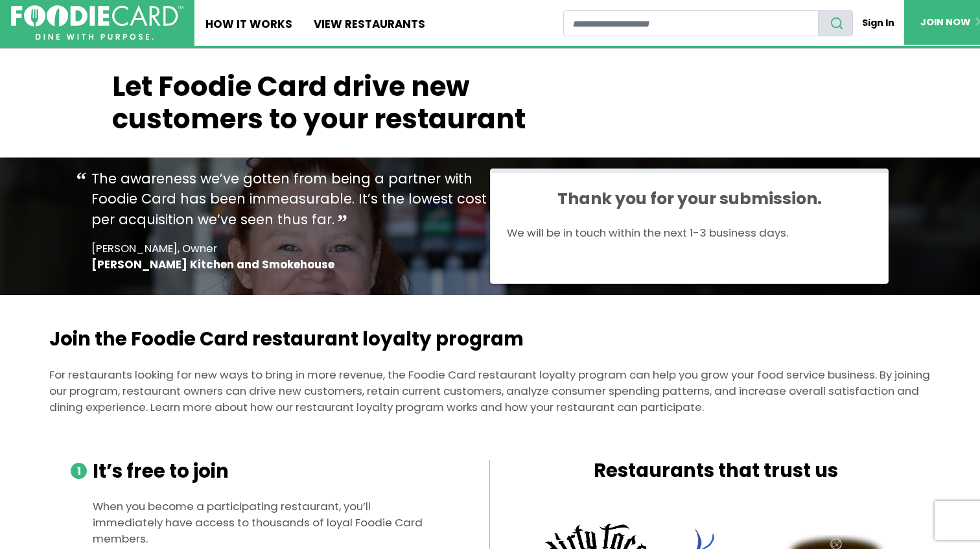 The width and height of the screenshot is (980, 549). Describe the element at coordinates (264, 471) in the screenshot. I see `h3: It’s free to join` at that location.